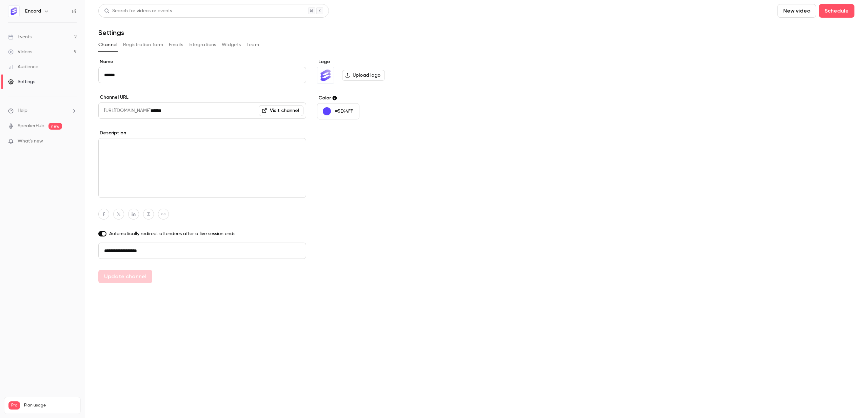  I want to click on span: Help, so click(22, 111).